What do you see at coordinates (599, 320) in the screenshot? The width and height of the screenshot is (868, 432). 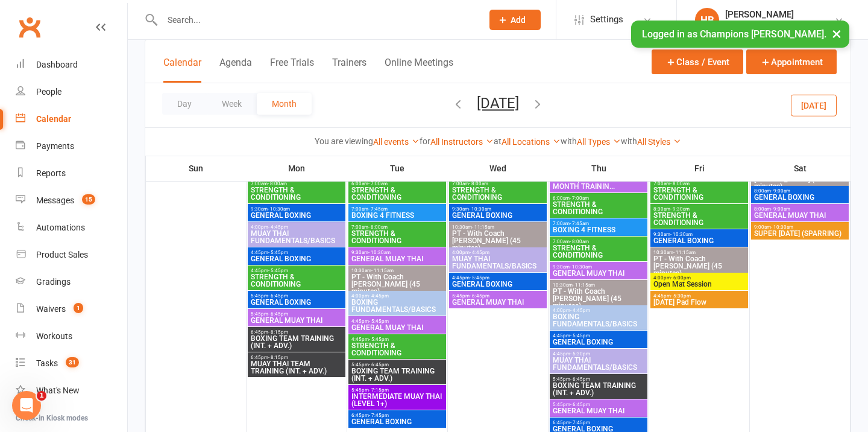 I see `span: BOXING FUNDAMENTALS/BASICS` at bounding box center [599, 320].